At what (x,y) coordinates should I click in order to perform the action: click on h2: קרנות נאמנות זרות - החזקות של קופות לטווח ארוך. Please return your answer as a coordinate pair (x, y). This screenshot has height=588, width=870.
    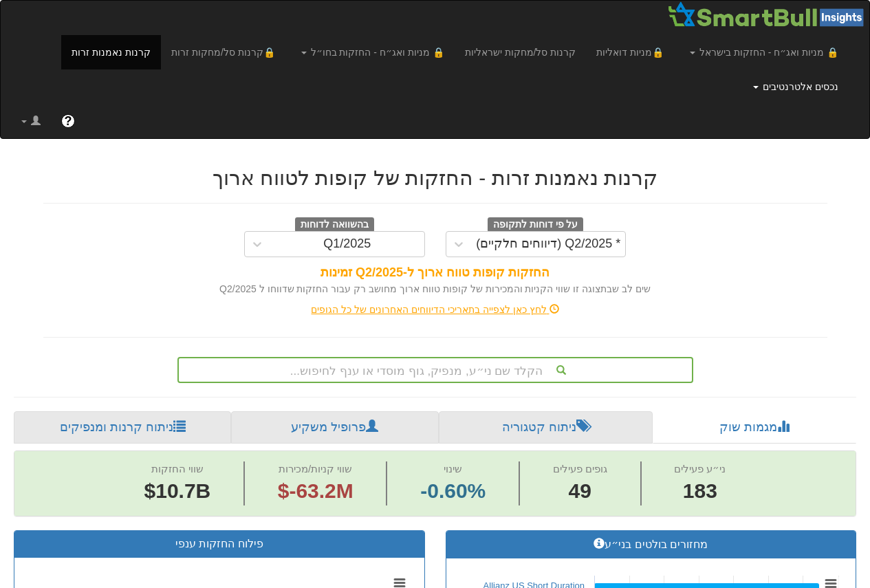
    Looking at the image, I should click on (436, 178).